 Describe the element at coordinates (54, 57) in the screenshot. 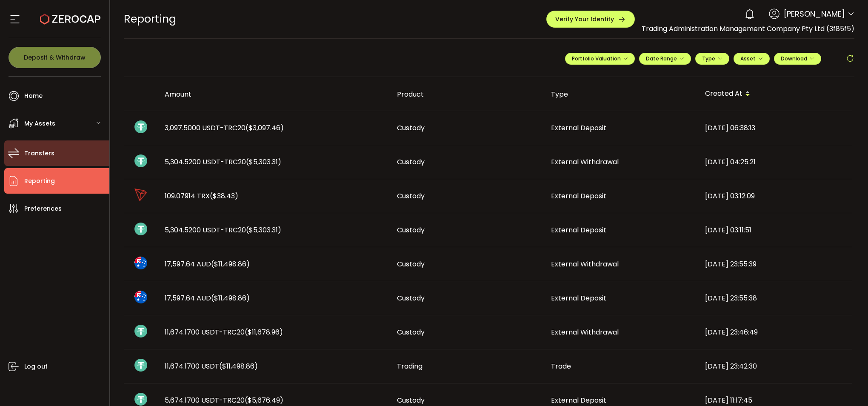

I see `button: Deposit & Withdraw` at that location.